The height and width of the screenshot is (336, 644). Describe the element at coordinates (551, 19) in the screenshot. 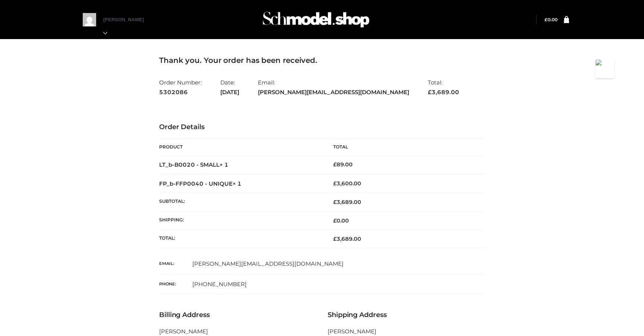

I see `a: £0.00` at that location.